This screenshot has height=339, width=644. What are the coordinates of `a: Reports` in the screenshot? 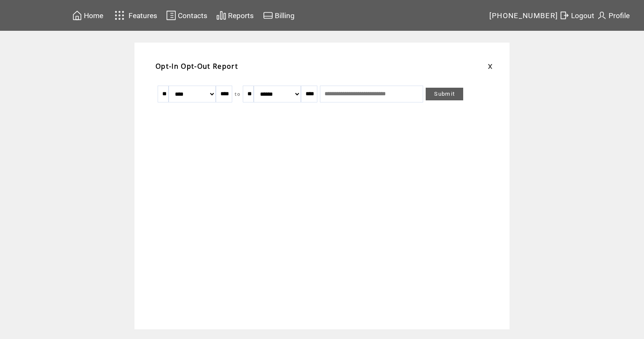 It's located at (235, 15).